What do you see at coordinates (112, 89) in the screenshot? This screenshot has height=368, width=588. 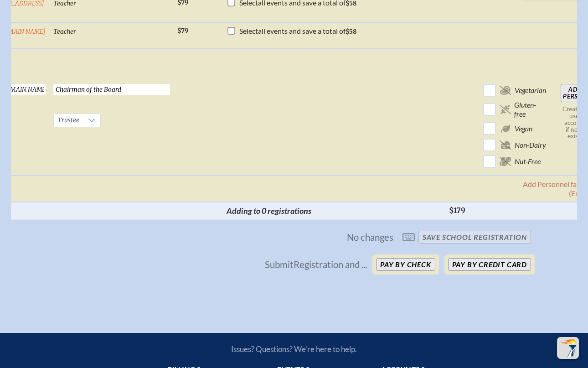 I see `input: Job Title for Nametag (40 chars max)` at bounding box center [112, 89].